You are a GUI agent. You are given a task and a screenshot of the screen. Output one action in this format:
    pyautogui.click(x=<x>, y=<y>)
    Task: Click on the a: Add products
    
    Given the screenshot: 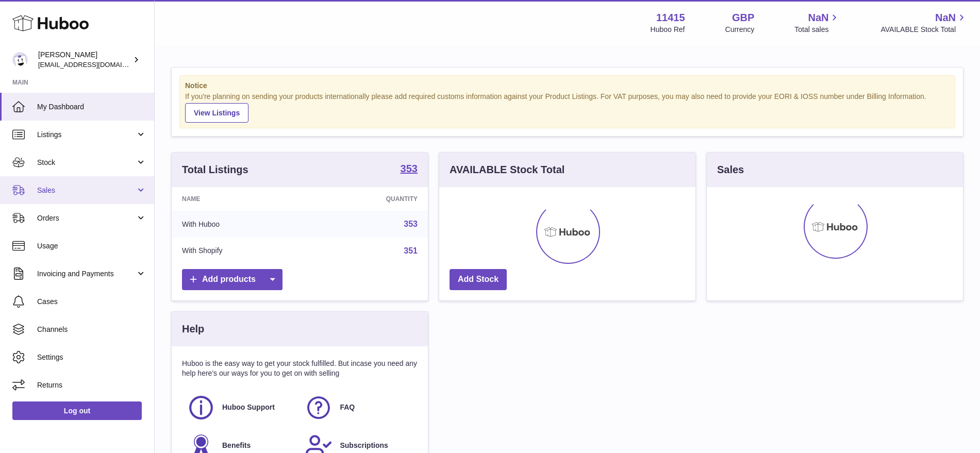 What is the action you would take?
    pyautogui.click(x=232, y=279)
    